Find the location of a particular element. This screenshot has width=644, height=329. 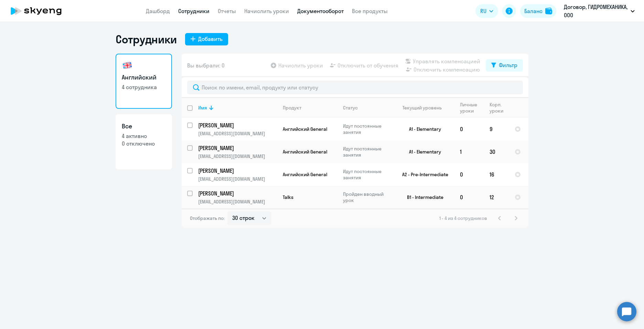

input: Поиск по имени, email, продукту или статусу is located at coordinates (355, 88).